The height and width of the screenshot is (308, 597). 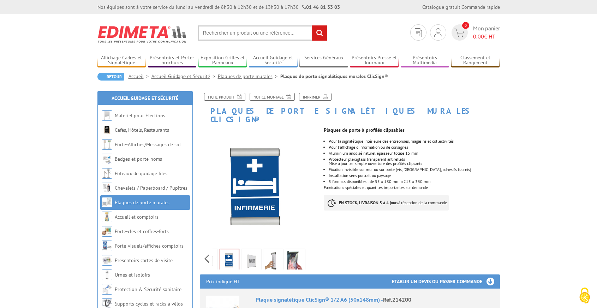 I want to click on li: Pour l'affichage d'information ou de consignes, so click(x=414, y=147).